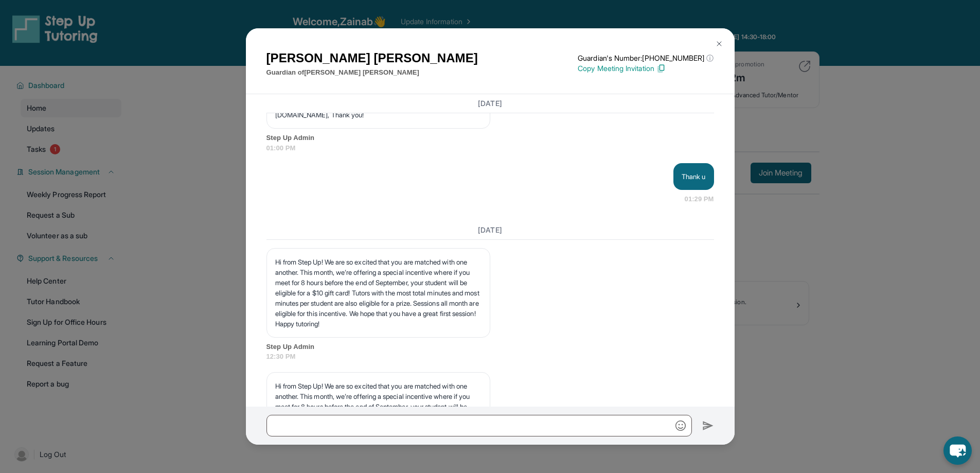 The image size is (980, 473). Describe the element at coordinates (661, 68) in the screenshot. I see `img: Copy Icon` at that location.